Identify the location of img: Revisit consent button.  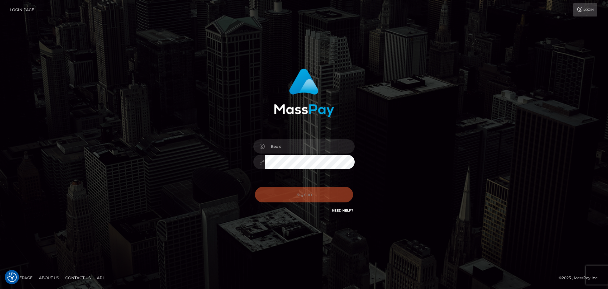
(12, 277).